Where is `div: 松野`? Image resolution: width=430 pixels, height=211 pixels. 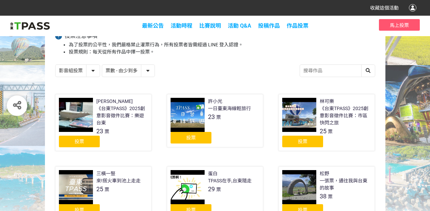 div: 松野 is located at coordinates (325, 173).